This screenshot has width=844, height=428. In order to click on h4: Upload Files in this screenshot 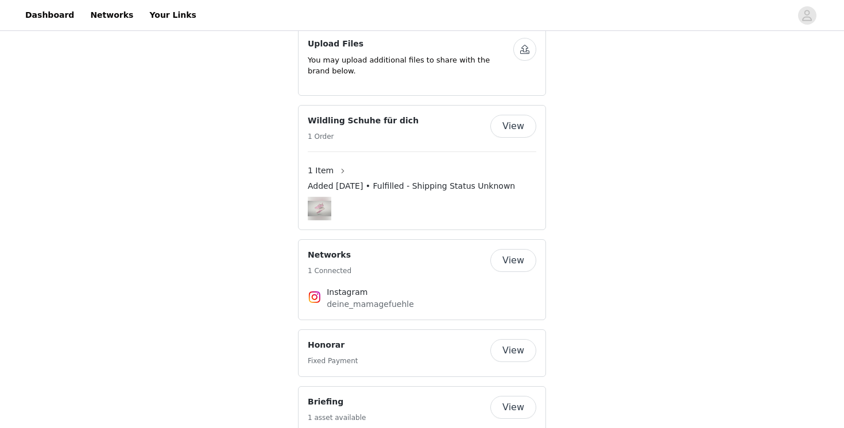, I will do `click(411, 44)`.